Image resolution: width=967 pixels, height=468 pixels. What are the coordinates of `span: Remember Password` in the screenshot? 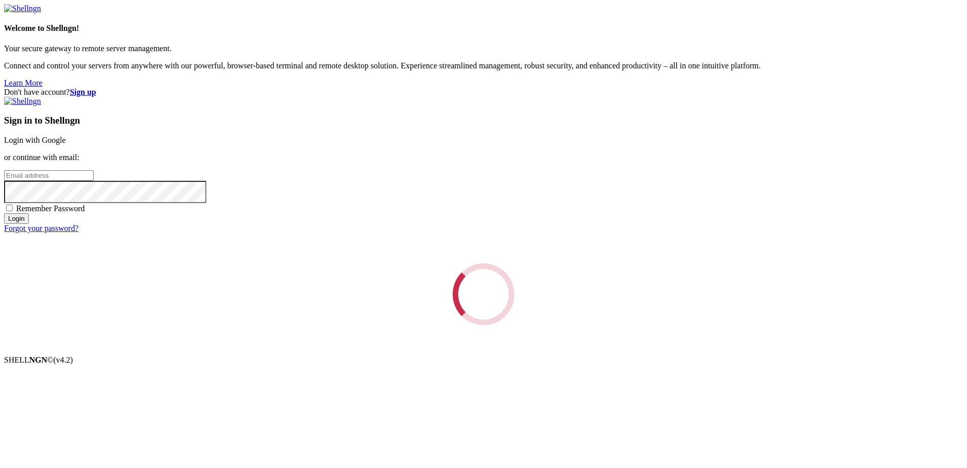 It's located at (51, 208).